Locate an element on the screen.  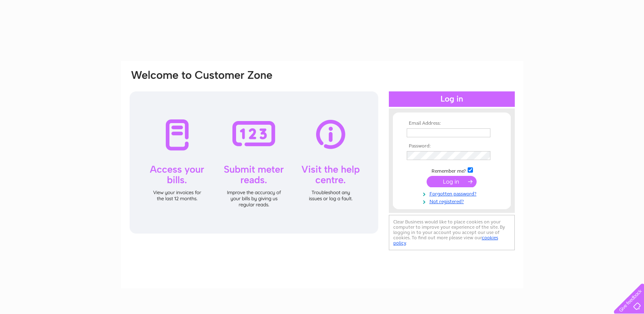
a: Not registered? is located at coordinates (453, 201).